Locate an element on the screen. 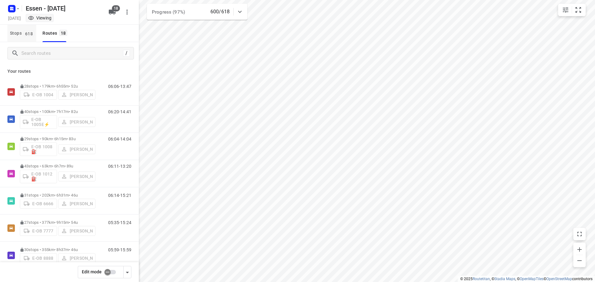 The height and width of the screenshot is (282, 595). span: Progress (97%) is located at coordinates (168, 12).